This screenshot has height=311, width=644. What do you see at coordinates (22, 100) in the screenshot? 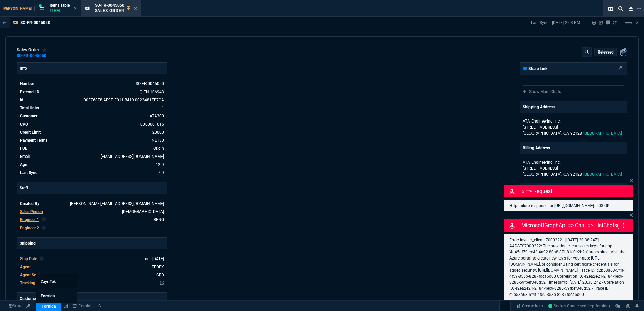
I see `span: id` at bounding box center [22, 100].